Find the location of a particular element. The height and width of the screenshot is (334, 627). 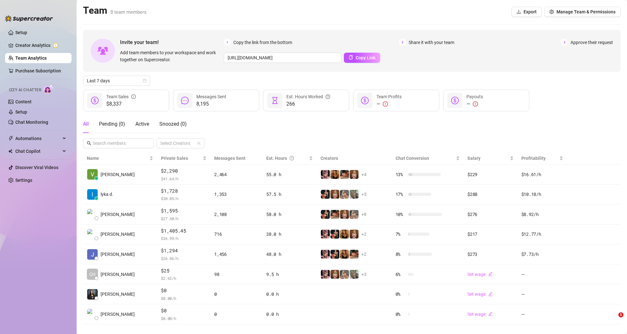

span: 266 is located at coordinates (308, 104).